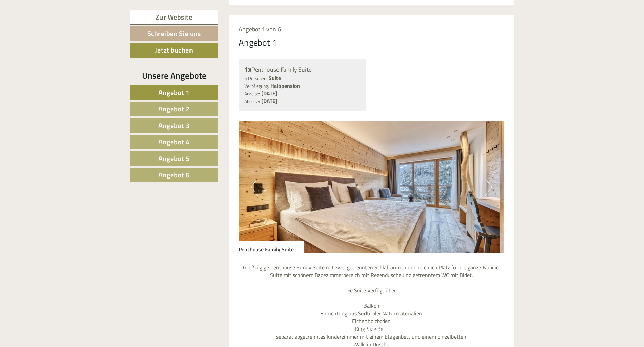 The image size is (644, 347). What do you see at coordinates (174, 17) in the screenshot?
I see `a: Zur Website` at bounding box center [174, 17].